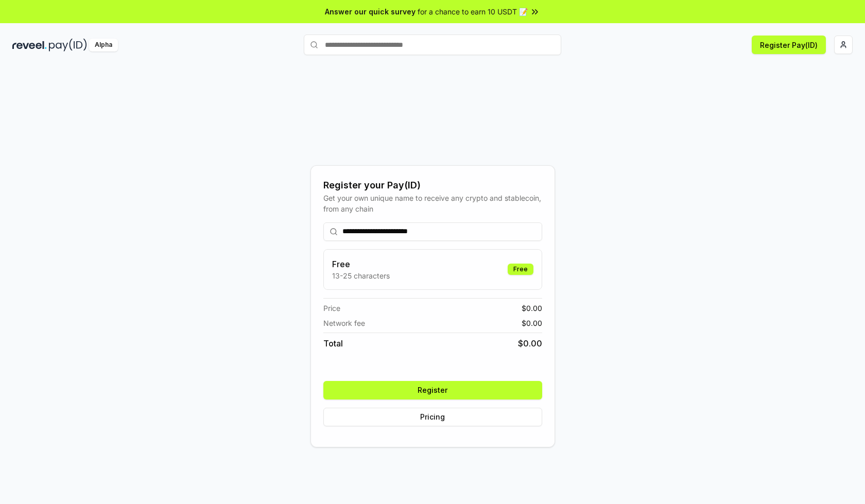 This screenshot has height=504, width=865. Describe the element at coordinates (68, 45) in the screenshot. I see `img: pay_id` at that location.